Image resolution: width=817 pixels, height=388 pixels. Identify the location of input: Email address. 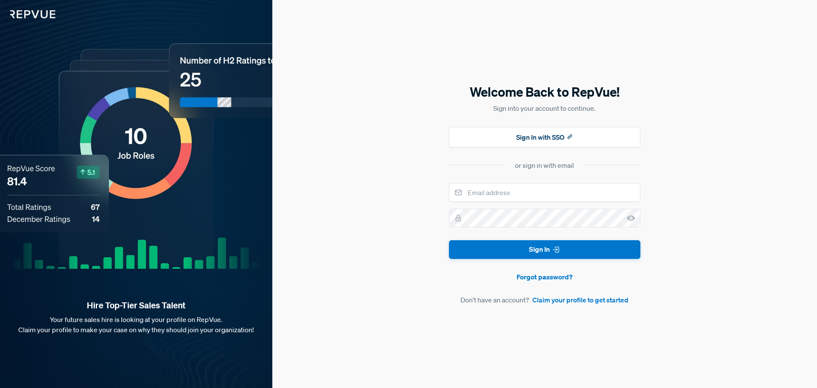
(545, 192).